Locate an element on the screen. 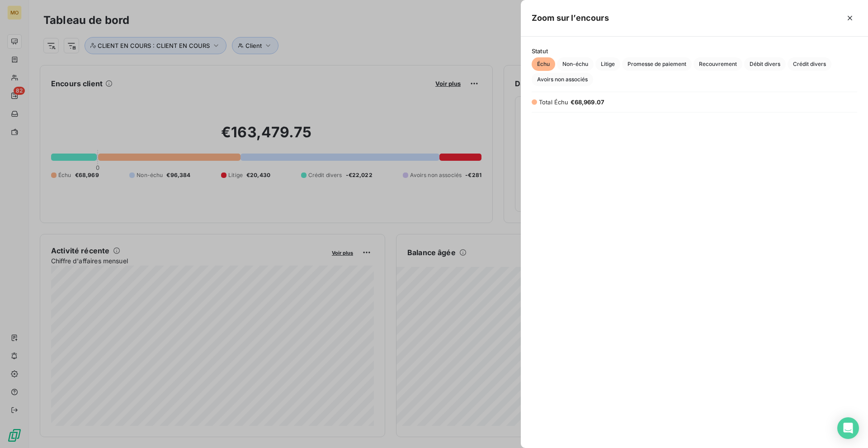 The height and width of the screenshot is (448, 868). span: Litige is located at coordinates (608, 64).